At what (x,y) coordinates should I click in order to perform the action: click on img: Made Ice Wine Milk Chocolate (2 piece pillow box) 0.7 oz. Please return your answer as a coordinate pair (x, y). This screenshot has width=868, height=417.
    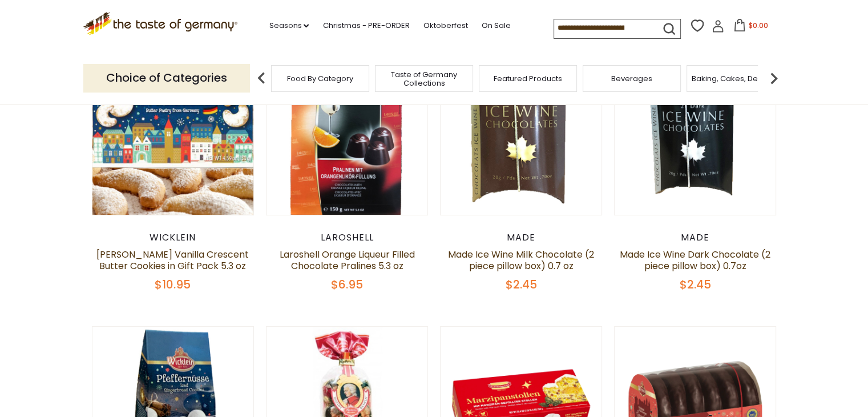
    Looking at the image, I should click on (521, 134).